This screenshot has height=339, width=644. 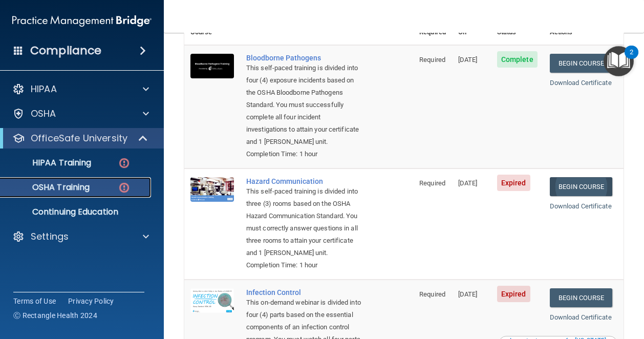 What do you see at coordinates (304, 58) in the screenshot?
I see `a: Bloodborne Pathogens` at bounding box center [304, 58].